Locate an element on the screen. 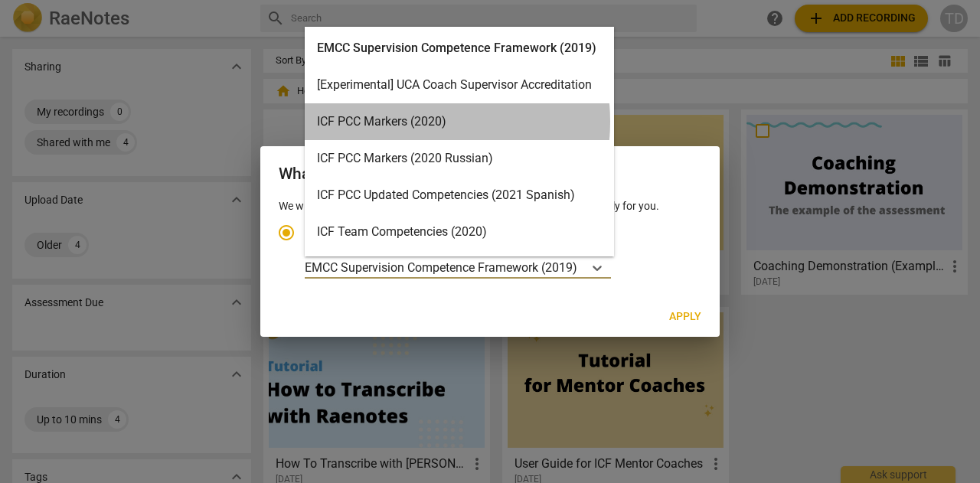  div: [Experimental] UCA Coach Supervisor Accreditation is located at coordinates (459, 85).